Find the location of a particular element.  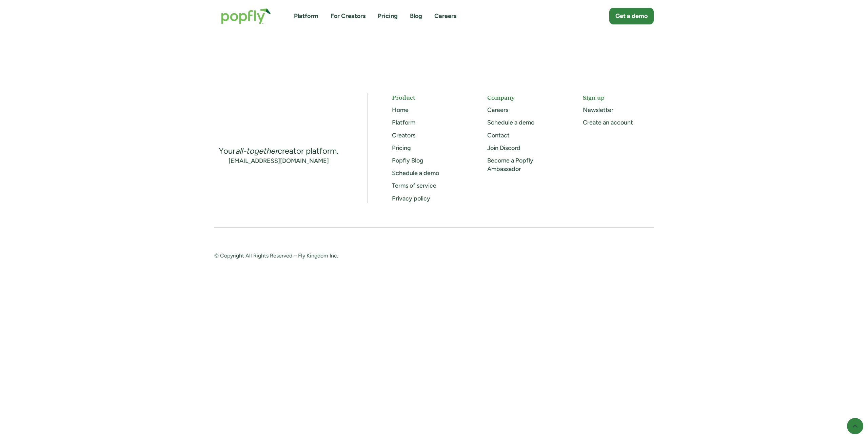

a: For Creators is located at coordinates (348, 16).